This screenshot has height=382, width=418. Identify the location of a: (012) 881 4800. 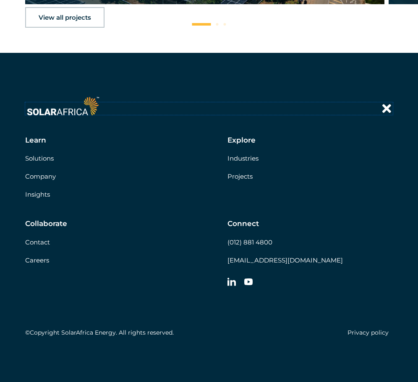
(250, 242).